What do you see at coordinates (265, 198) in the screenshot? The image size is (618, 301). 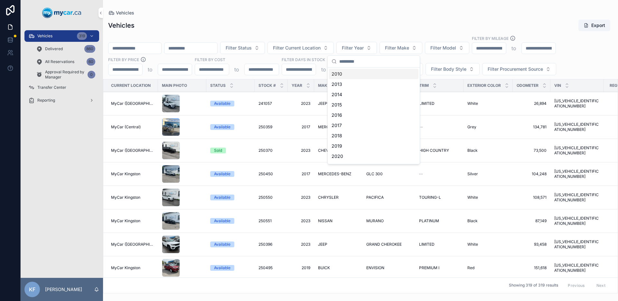 I see `span: 250550` at bounding box center [265, 198].